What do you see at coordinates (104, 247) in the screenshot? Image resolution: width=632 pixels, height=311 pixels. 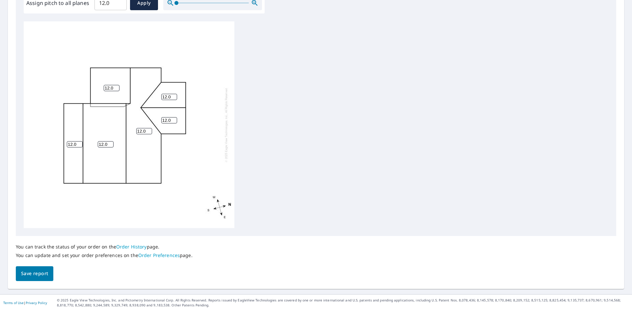 I see `p: You can track the status of your order on the page.` at bounding box center [104, 247].